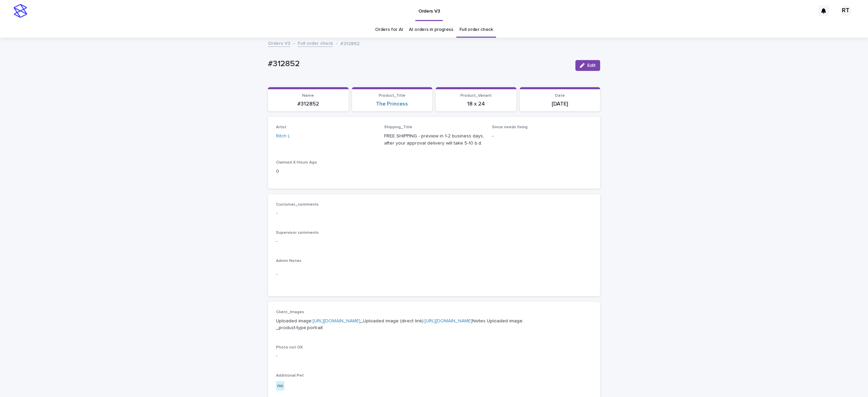 Image resolution: width=868 pixels, height=397 pixels. What do you see at coordinates (431, 30) in the screenshot?
I see `a: AI orders in progress` at bounding box center [431, 30].